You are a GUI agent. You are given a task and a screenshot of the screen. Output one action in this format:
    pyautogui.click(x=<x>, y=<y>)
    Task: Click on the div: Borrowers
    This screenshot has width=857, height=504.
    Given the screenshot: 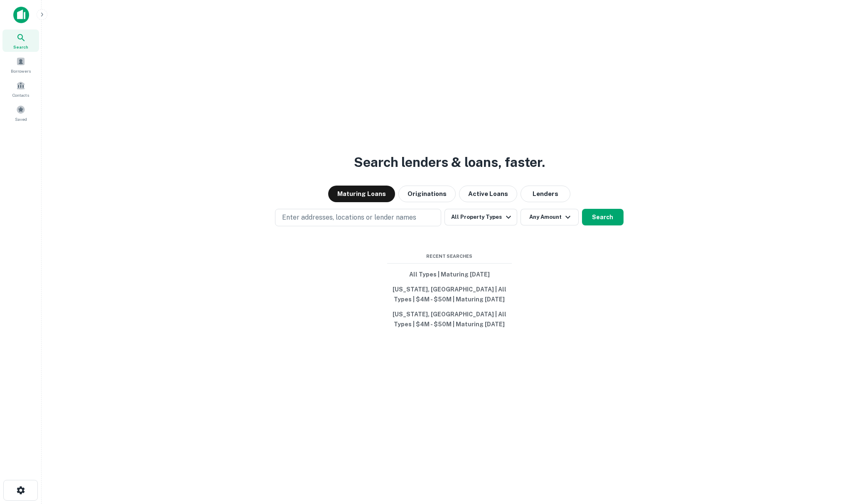 What is the action you would take?
    pyautogui.click(x=21, y=65)
    